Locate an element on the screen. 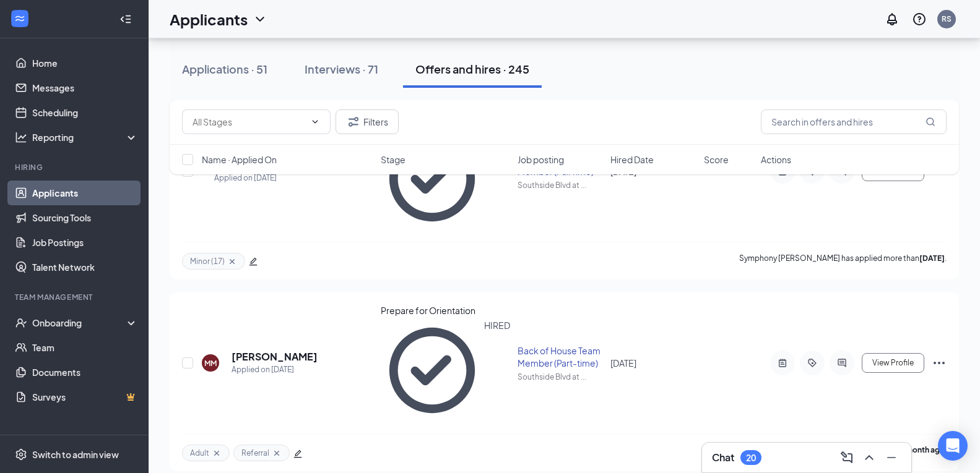  svg: WorkstreamLogo is located at coordinates (19, 19).